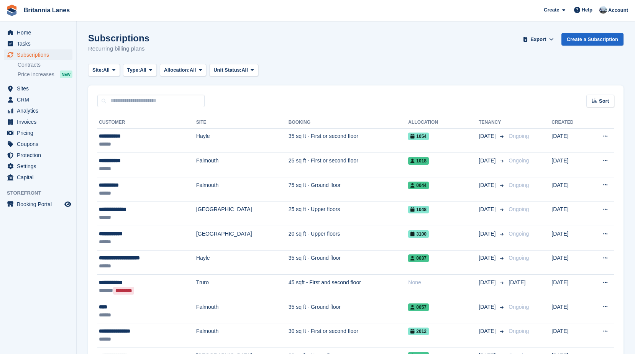  I want to click on span: Pricing, so click(40, 133).